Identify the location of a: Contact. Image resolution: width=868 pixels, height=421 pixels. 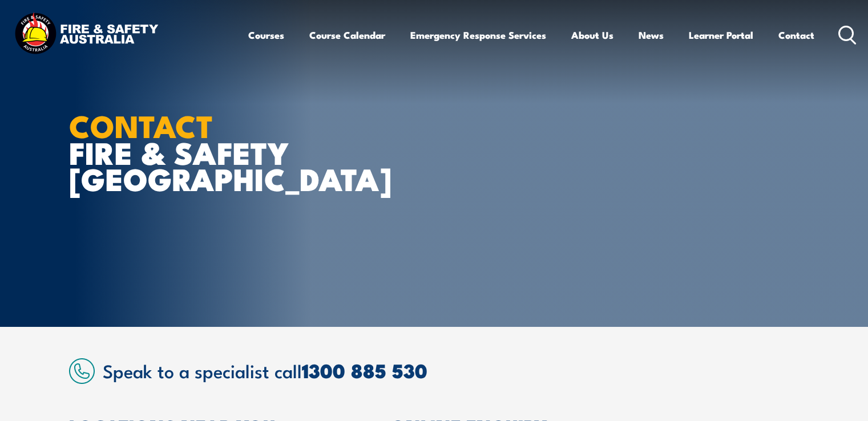
(797, 35).